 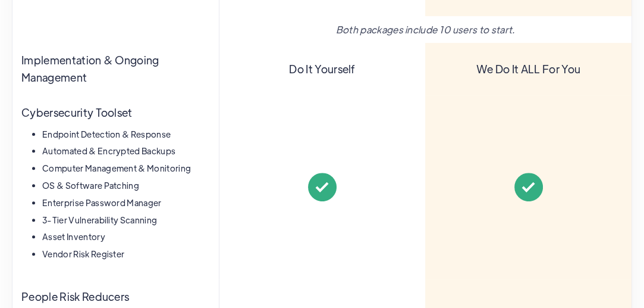 I want to click on li: Enterprise Password Manager, so click(x=126, y=203).